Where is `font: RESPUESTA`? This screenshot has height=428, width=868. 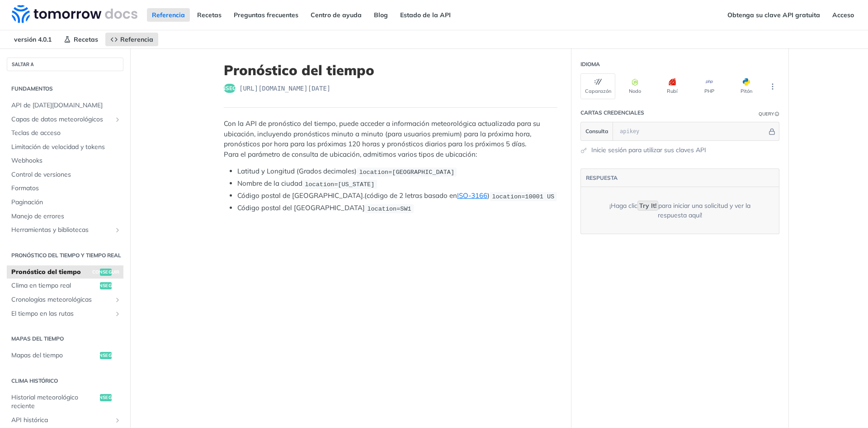 font: RESPUESTA is located at coordinates (602, 177).